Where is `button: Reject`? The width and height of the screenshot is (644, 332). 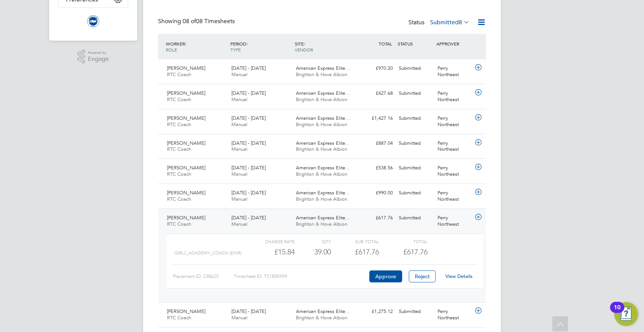 button: Reject is located at coordinates (422, 277).